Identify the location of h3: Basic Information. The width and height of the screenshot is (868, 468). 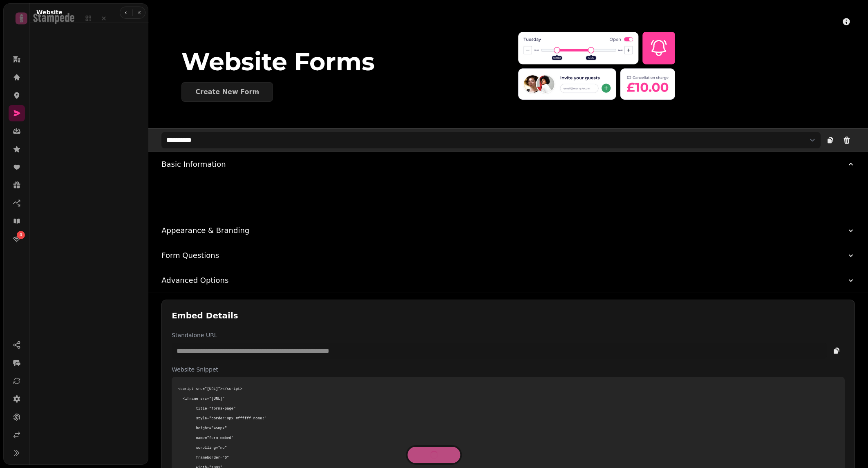
(194, 164).